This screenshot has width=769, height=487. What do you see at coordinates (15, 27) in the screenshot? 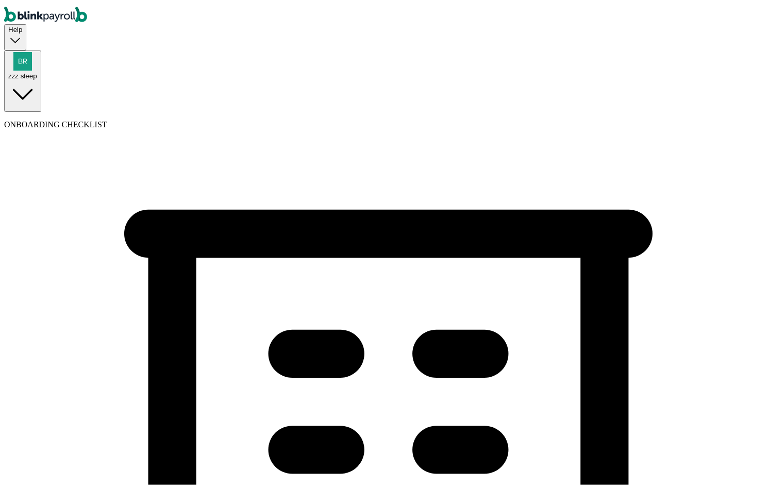
I see `span: Help` at bounding box center [15, 27].